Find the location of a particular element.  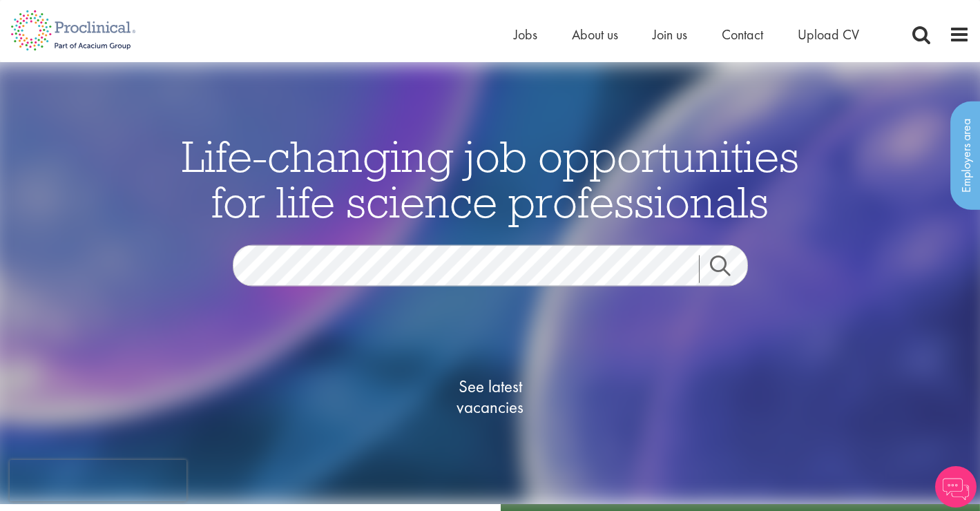

span: See latest vacancies is located at coordinates (491, 397).